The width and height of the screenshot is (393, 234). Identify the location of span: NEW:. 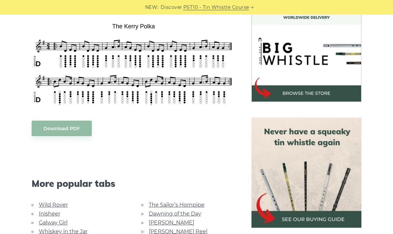
(152, 7).